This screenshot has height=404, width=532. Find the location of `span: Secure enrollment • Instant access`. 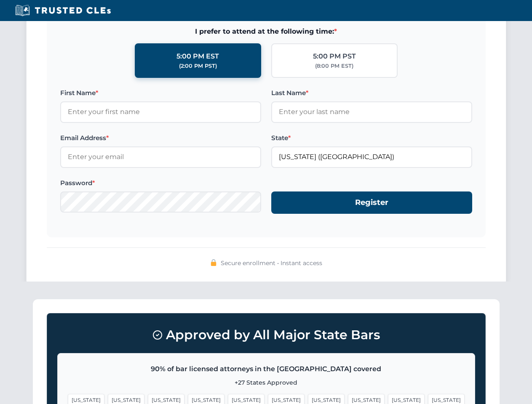

span: Secure enrollment • Instant access is located at coordinates (271, 263).